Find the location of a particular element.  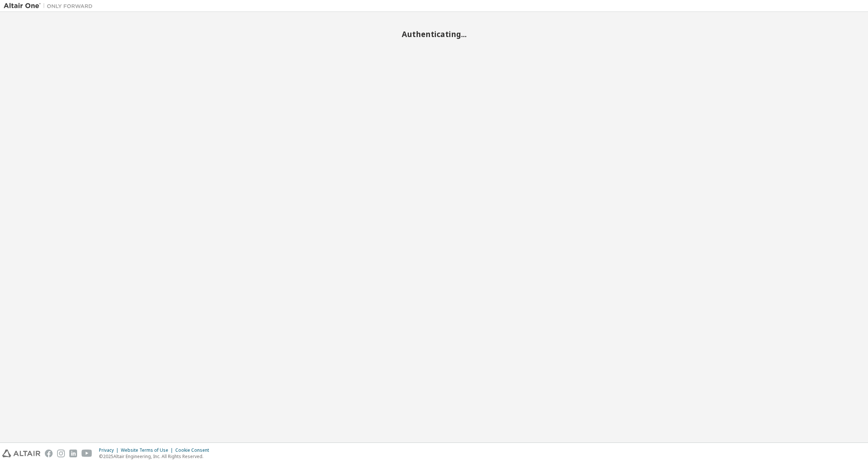

div: Website Terms of Use is located at coordinates (147, 450).